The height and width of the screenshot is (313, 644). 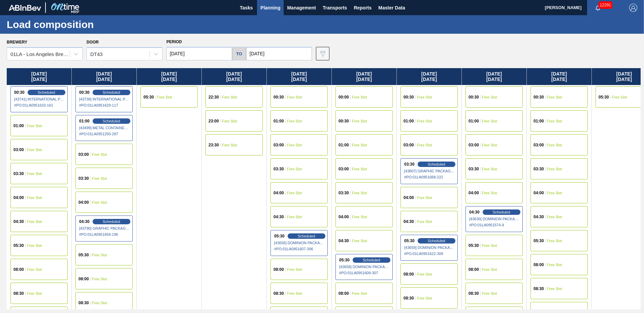 What do you see at coordinates (429, 248) in the screenshot?
I see `span: [43659] DOMINION PACKAGING, INC. - 0008325026` at bounding box center [429, 248].